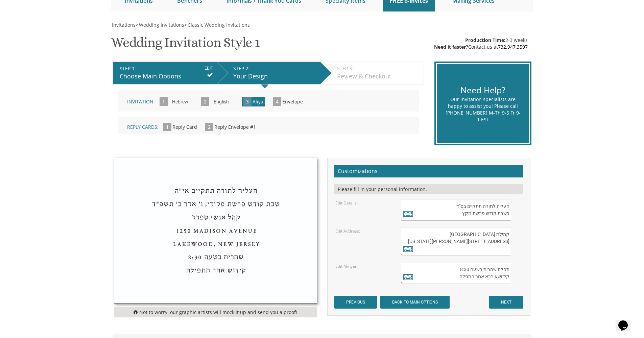 The height and width of the screenshot is (338, 644). Describe the element at coordinates (356, 303) in the screenshot. I see `input: PREVIOUS` at that location.